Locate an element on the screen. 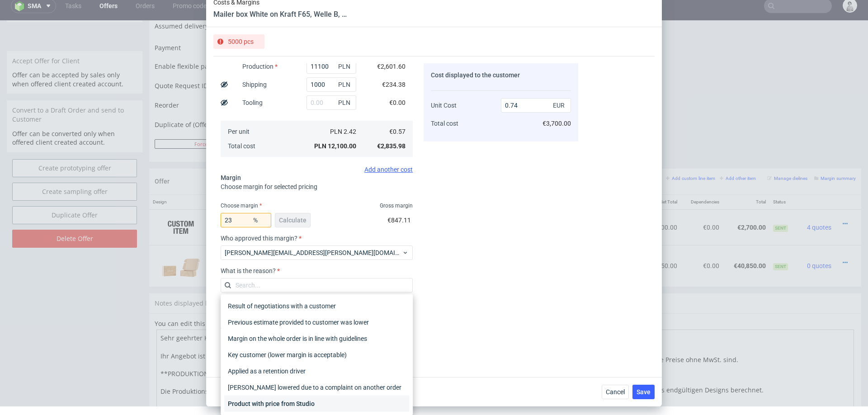 This screenshot has width=868, height=415. span: 5000 pcs is located at coordinates (241, 41).